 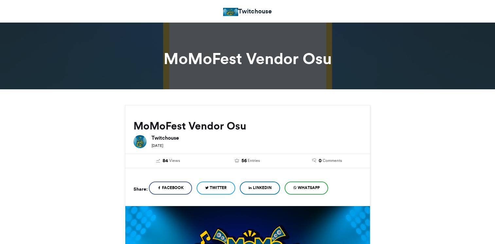 I want to click on span: Facebook, so click(x=173, y=188).